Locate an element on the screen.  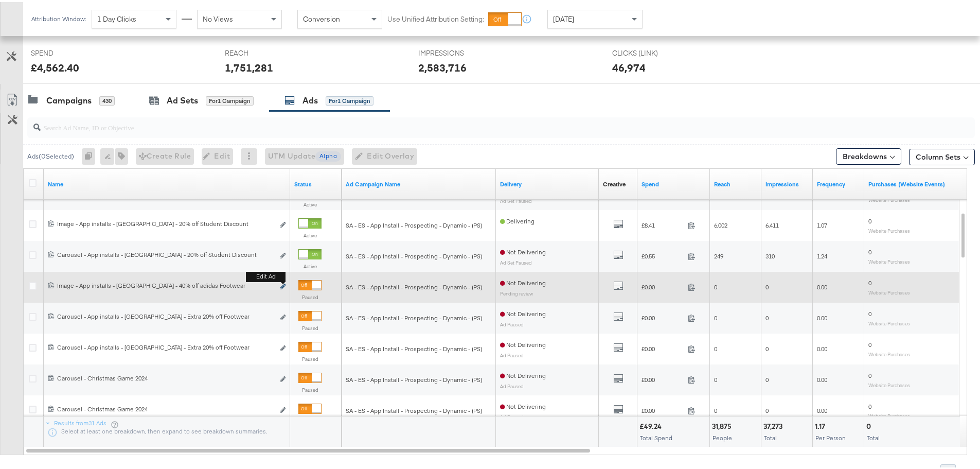
span: REACH is located at coordinates (264, 51).